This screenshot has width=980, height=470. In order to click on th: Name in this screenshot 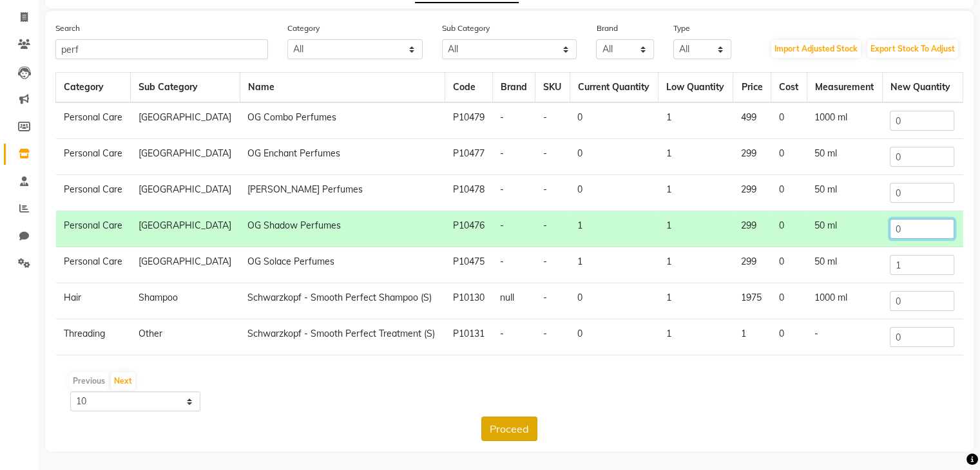, I will do `click(342, 87)`.